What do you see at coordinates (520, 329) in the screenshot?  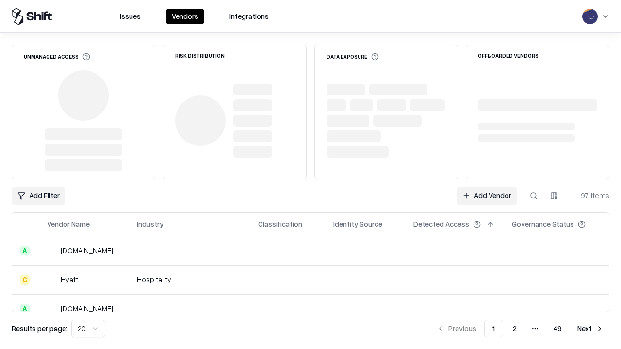 I see `nav: pagination` at bounding box center [520, 329].